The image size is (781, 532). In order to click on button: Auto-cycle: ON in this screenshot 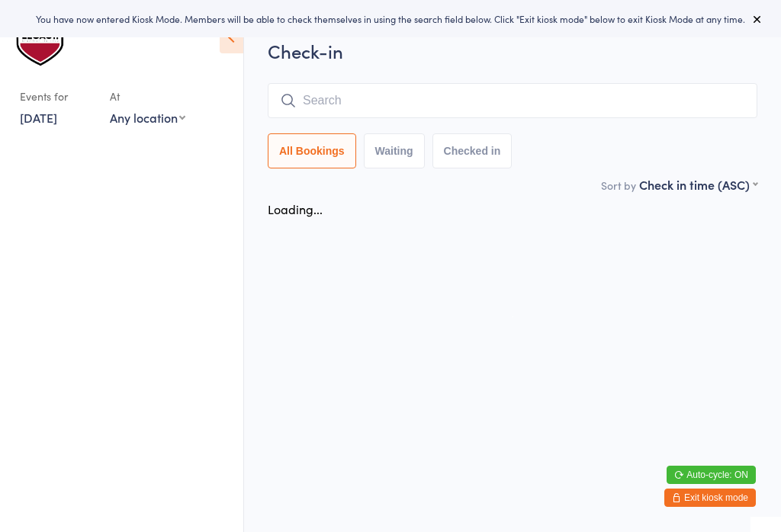, I will do `click(711, 475)`.